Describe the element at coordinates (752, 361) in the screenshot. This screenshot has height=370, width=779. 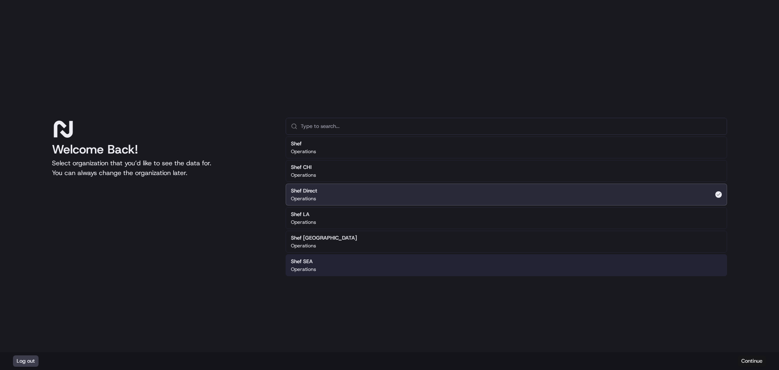
I see `button: Continue` at that location.